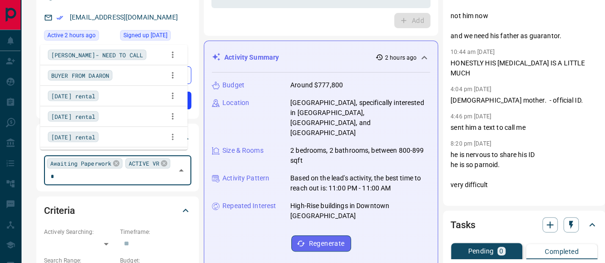 Image resolution: width=605 pixels, height=263 pixels. What do you see at coordinates (481, 252) in the screenshot?
I see `p: Pending` at bounding box center [481, 252].